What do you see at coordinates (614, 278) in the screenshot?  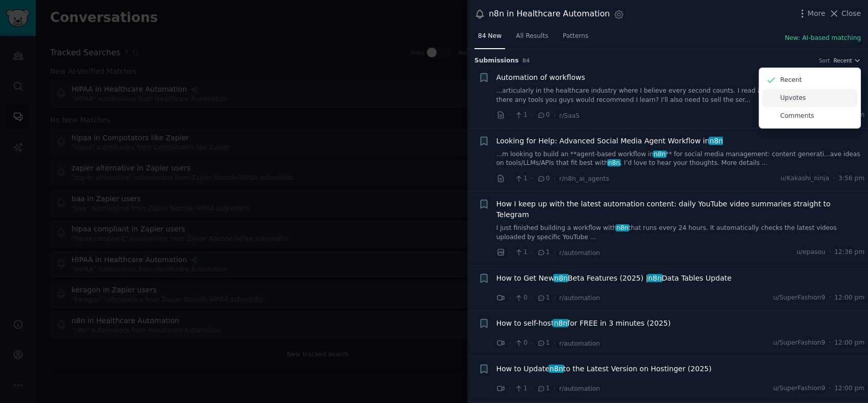 I see `a: How to Get Newn8nBeta Features (2025) |n8nData Tables Update` at bounding box center [614, 278].